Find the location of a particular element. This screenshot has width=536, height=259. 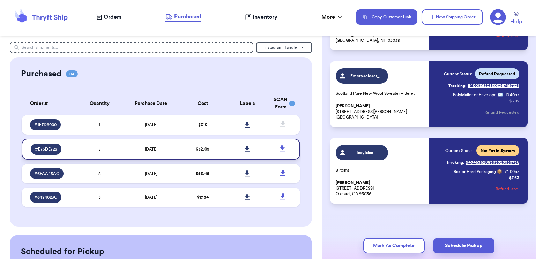

h2: Purchased is located at coordinates (41, 74).